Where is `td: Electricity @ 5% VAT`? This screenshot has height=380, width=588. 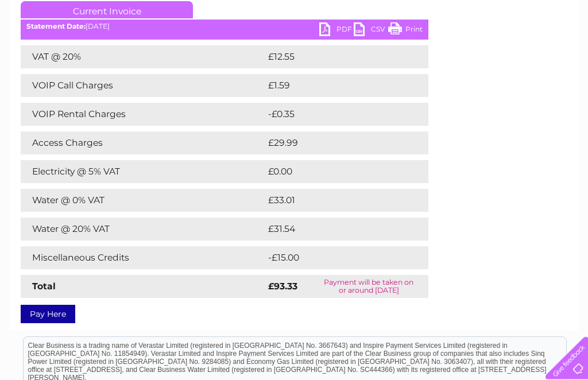
td: Electricity @ 5% VAT is located at coordinates (143, 172).